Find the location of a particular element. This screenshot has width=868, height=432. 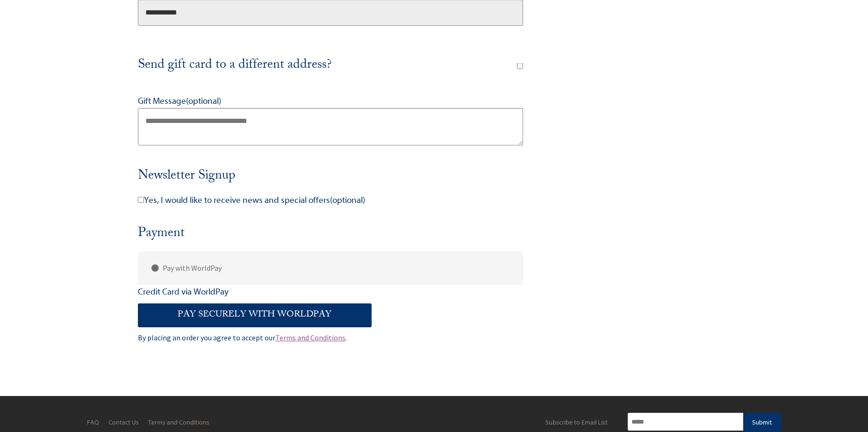

span: Send gift card to a different address? is located at coordinates (235, 65).